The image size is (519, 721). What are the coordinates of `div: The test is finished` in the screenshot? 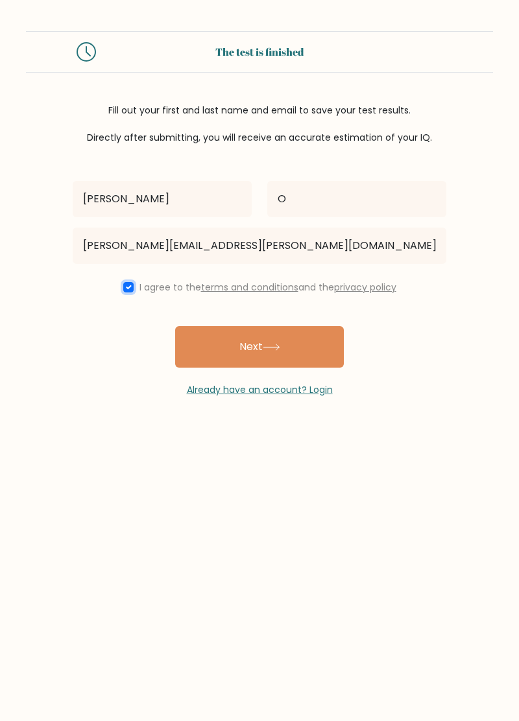 It's located at (259, 52).